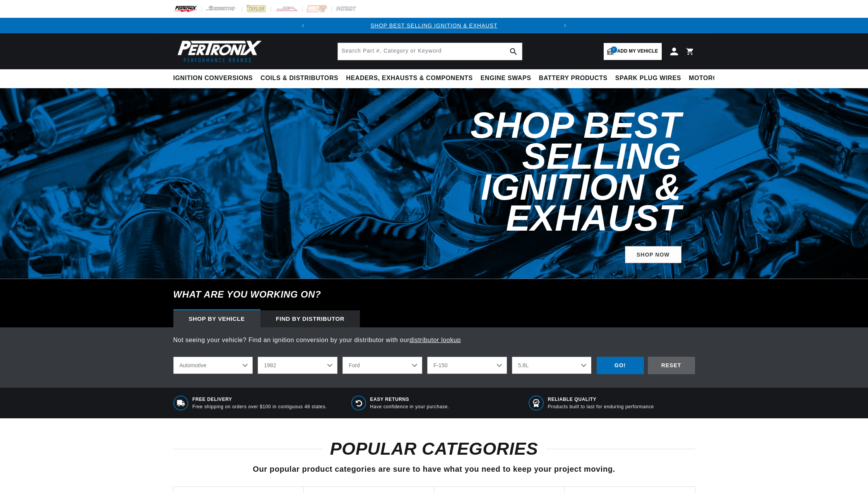  I want to click on button: Translation missing: en.sections.announcements.previous_announcement, so click(303, 26).